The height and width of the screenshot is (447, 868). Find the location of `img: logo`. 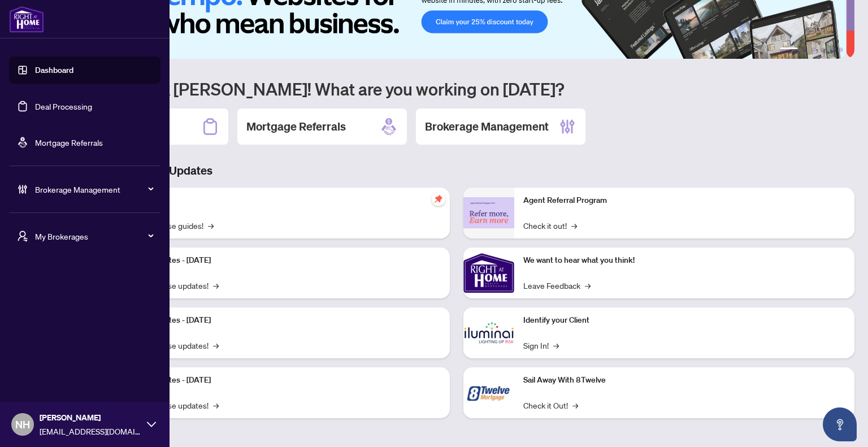

img: logo is located at coordinates (27, 19).